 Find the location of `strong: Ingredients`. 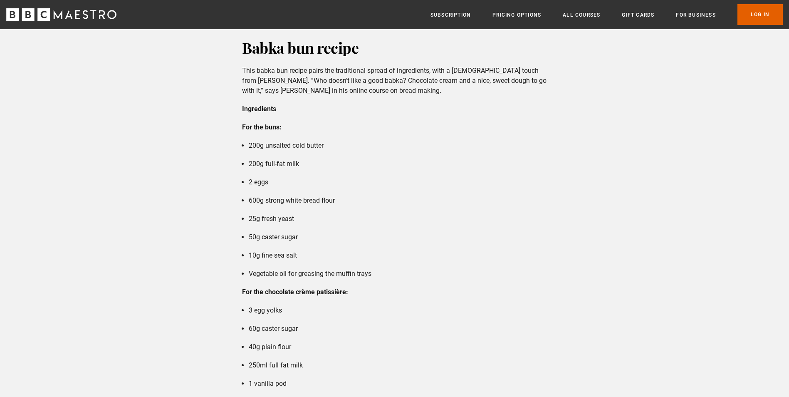

strong: Ingredients is located at coordinates (259, 109).